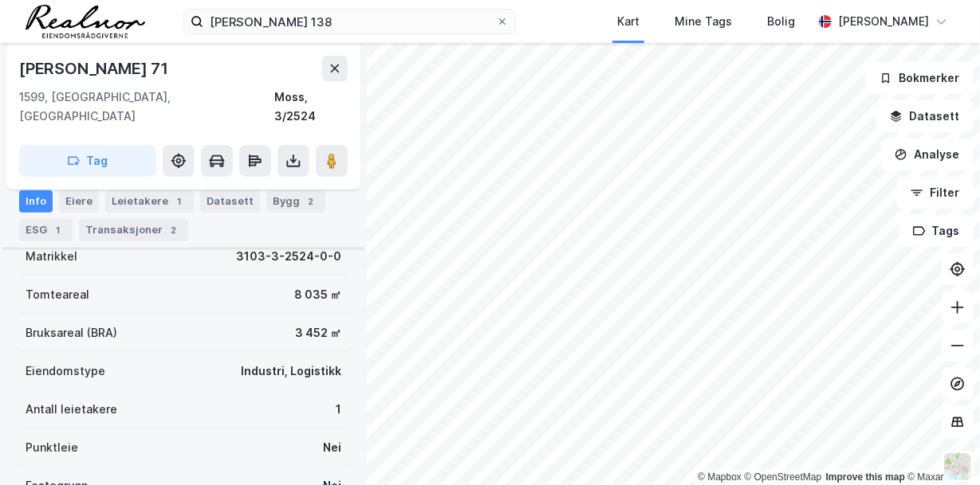 This screenshot has height=485, width=980. I want to click on div: Tomteareal, so click(57, 294).